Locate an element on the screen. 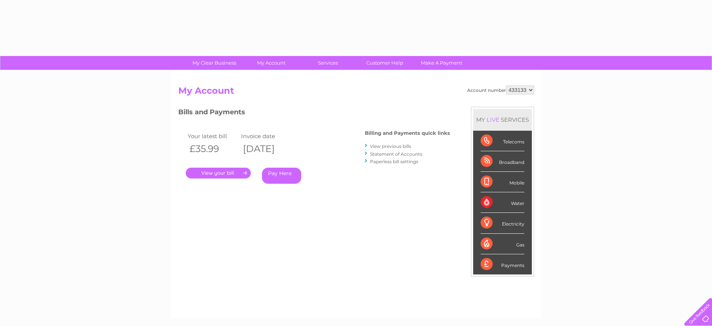 This screenshot has width=712, height=326. h4: Billing and Payments quick links is located at coordinates (407, 133).